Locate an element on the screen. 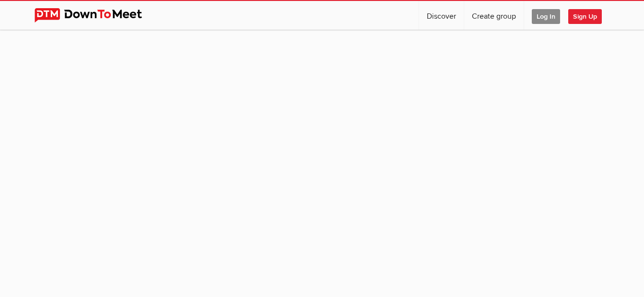 Image resolution: width=644 pixels, height=297 pixels. a: Sign Up is located at coordinates (589, 15).